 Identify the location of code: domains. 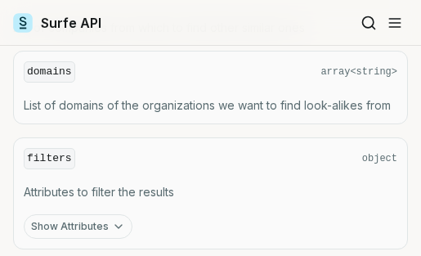
(49, 72).